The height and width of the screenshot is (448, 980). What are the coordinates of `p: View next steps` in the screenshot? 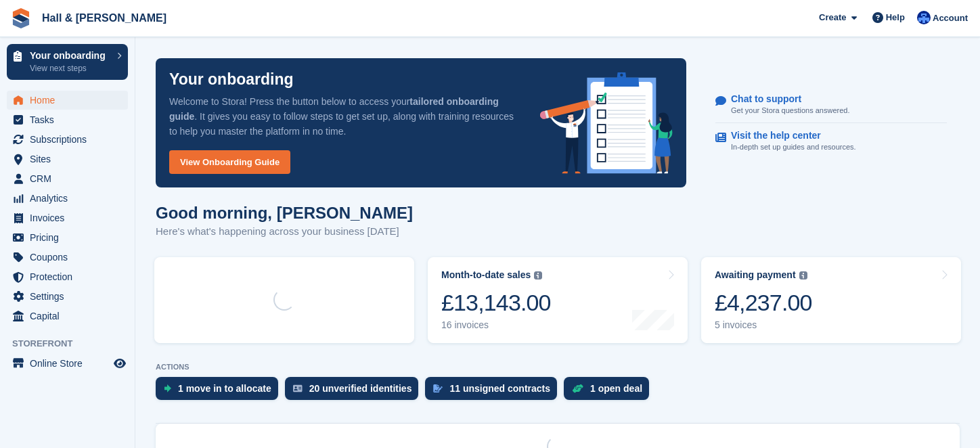 It's located at (70, 68).